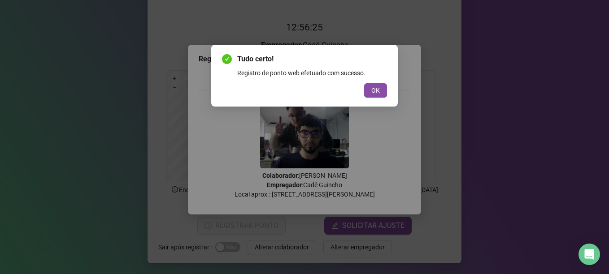 The width and height of the screenshot is (609, 274). I want to click on span: Tudo certo!, so click(312, 59).